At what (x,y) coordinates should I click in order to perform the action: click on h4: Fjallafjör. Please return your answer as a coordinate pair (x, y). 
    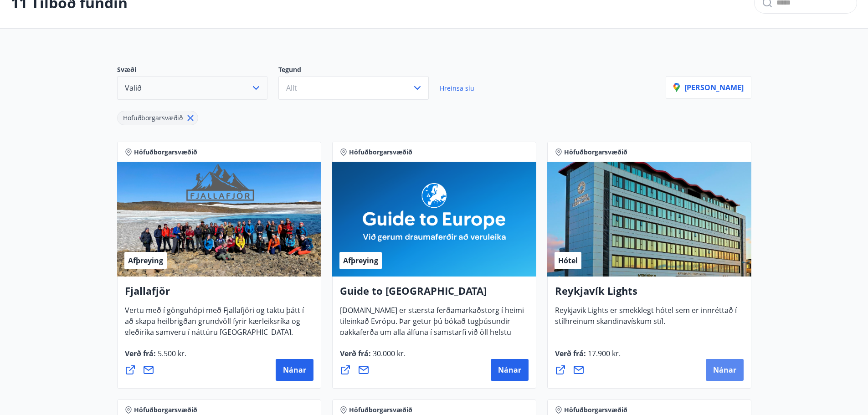
    Looking at the image, I should click on (219, 294).